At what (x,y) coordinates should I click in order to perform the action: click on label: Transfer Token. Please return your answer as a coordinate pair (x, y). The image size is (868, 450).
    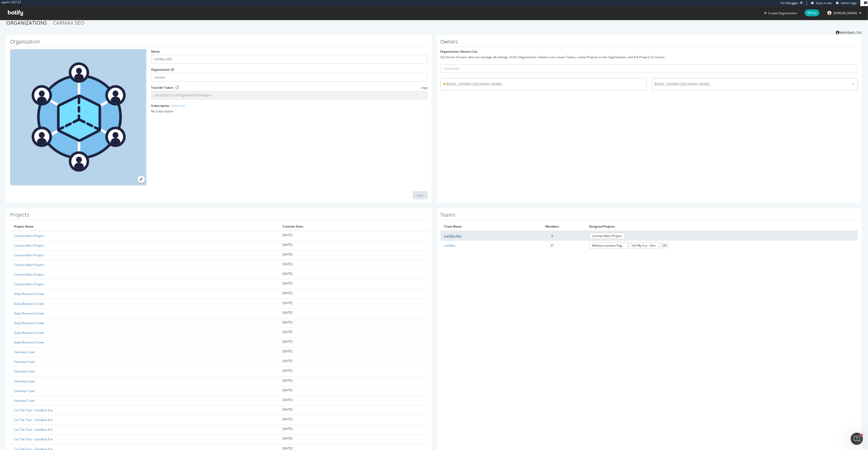
    Looking at the image, I should click on (162, 88).